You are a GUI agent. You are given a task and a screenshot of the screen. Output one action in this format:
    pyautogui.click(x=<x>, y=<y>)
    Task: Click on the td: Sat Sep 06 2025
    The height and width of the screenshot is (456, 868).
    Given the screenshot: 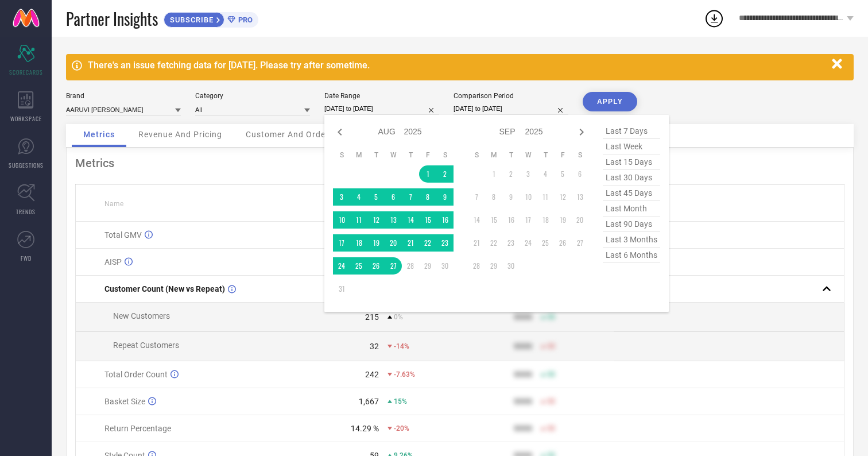 What is the action you would take?
    pyautogui.click(x=580, y=174)
    